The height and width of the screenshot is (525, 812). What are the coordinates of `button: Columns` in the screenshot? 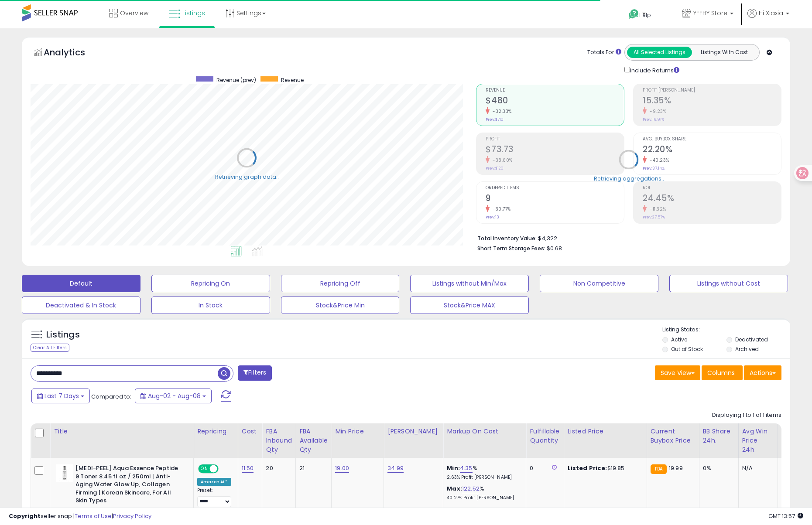 It's located at (722, 373).